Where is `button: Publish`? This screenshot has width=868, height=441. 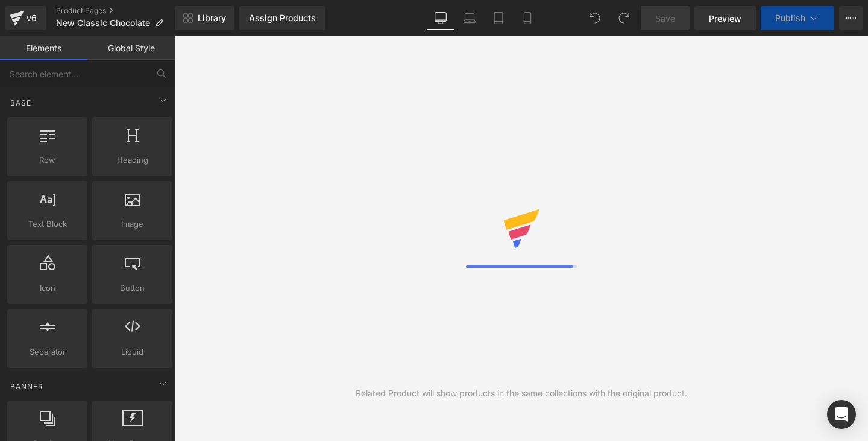
button: Publish is located at coordinates (798, 18).